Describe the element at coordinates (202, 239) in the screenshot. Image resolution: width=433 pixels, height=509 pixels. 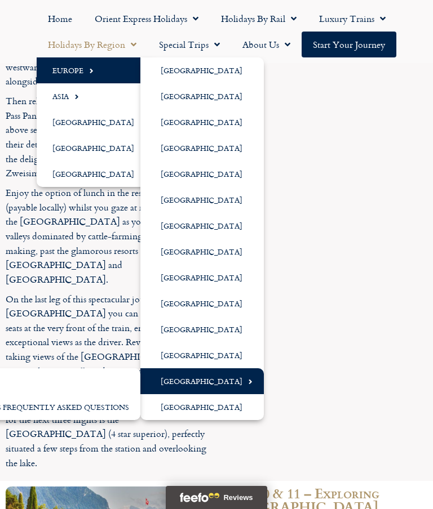
I see `ul: Europe` at that location.